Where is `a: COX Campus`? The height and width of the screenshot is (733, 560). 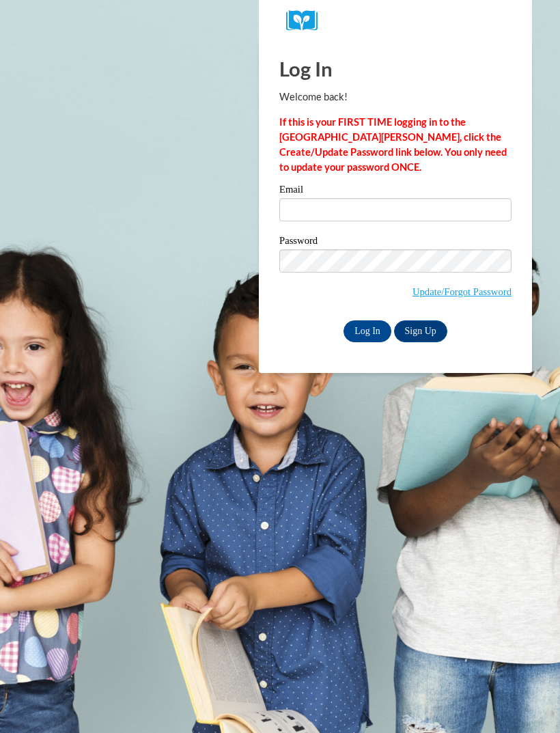 a: COX Campus is located at coordinates (396, 21).